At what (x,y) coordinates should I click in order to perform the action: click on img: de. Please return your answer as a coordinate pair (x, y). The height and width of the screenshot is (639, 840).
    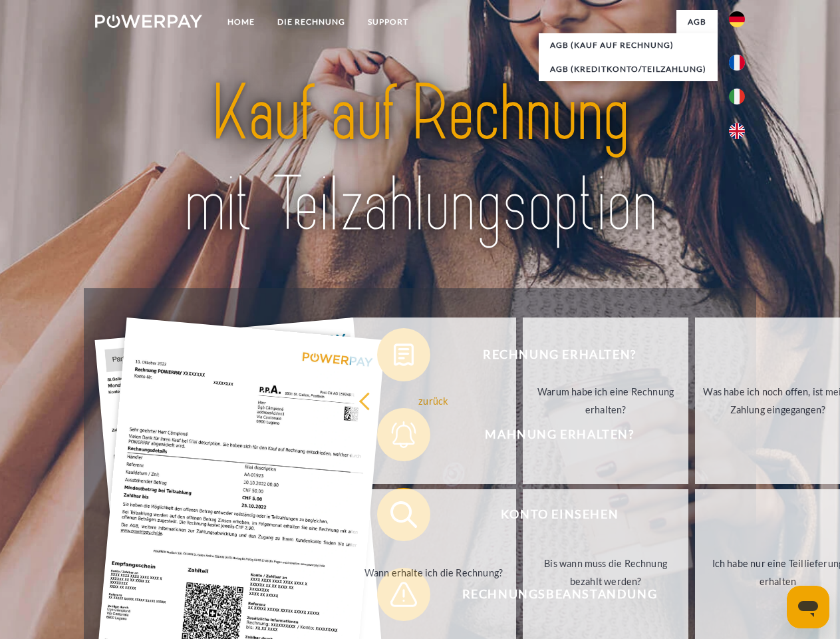
    Looking at the image, I should click on (737, 19).